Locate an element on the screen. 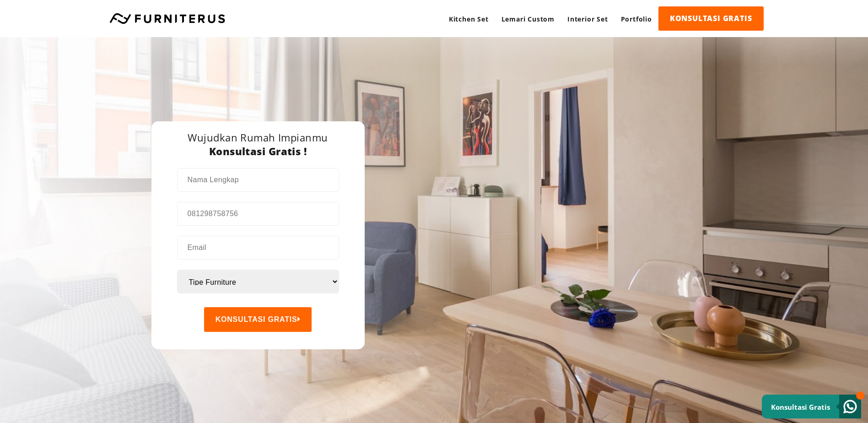  small: Konsultasi Gratis is located at coordinates (801, 407).